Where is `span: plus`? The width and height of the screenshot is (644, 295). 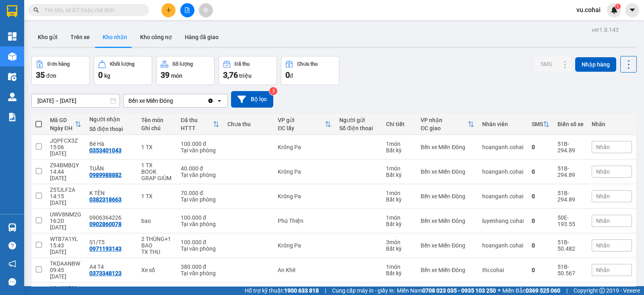
span: plus is located at coordinates (168, 10).